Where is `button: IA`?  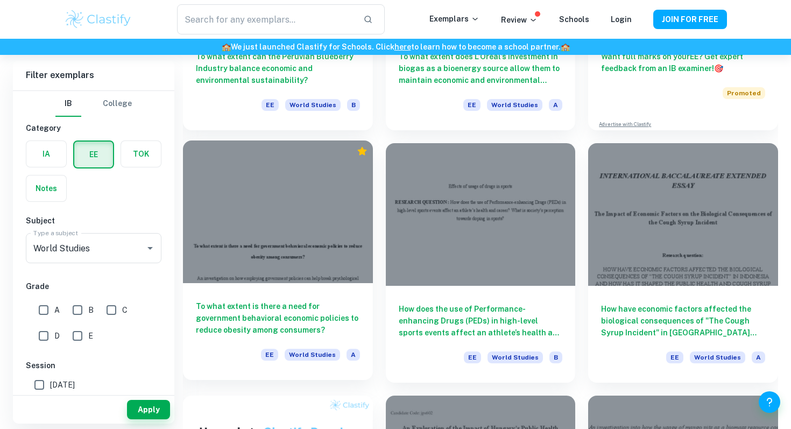 button: IA is located at coordinates (46, 154).